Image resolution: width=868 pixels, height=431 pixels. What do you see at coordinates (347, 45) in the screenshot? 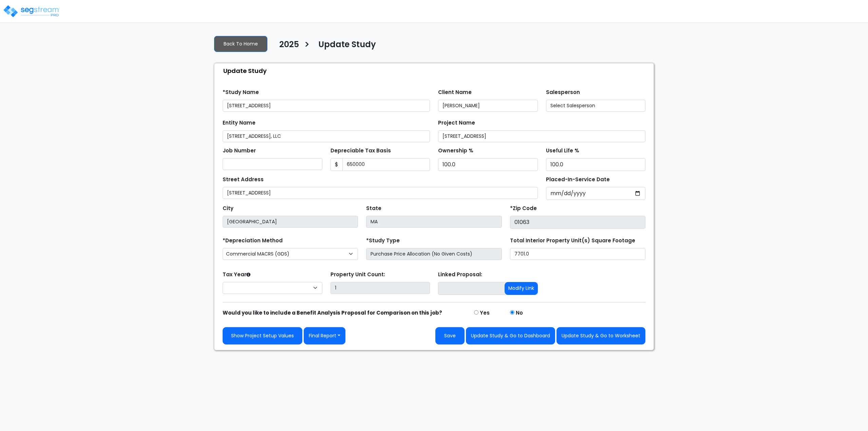
I see `h4: Update Study` at bounding box center [347, 45].